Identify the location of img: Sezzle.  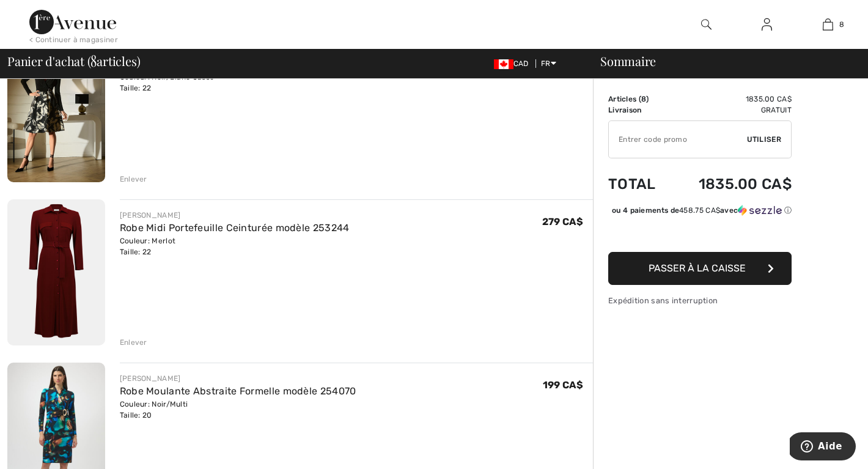
(760, 210).